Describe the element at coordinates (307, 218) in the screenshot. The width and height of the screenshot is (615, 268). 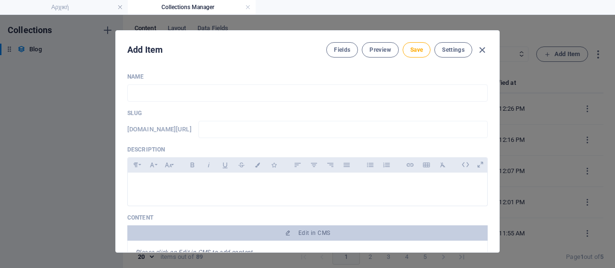
I see `p: Content` at that location.